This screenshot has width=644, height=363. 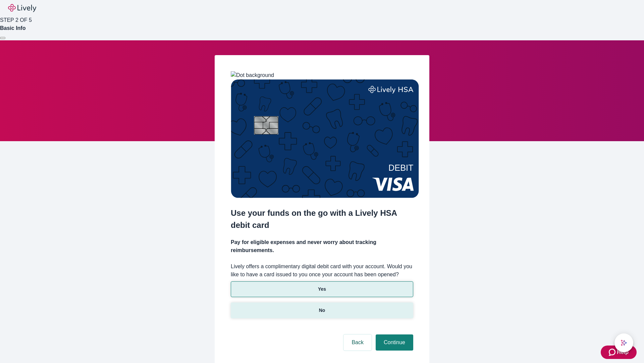 I want to click on img: Debit card, so click(x=325, y=139).